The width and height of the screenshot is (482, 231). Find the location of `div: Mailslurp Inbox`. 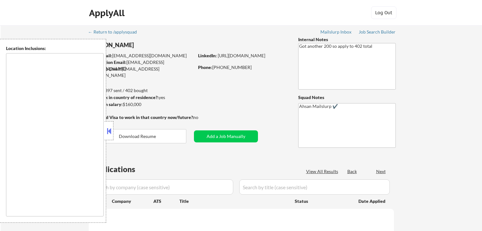

div: Mailslurp Inbox is located at coordinates (336, 32).